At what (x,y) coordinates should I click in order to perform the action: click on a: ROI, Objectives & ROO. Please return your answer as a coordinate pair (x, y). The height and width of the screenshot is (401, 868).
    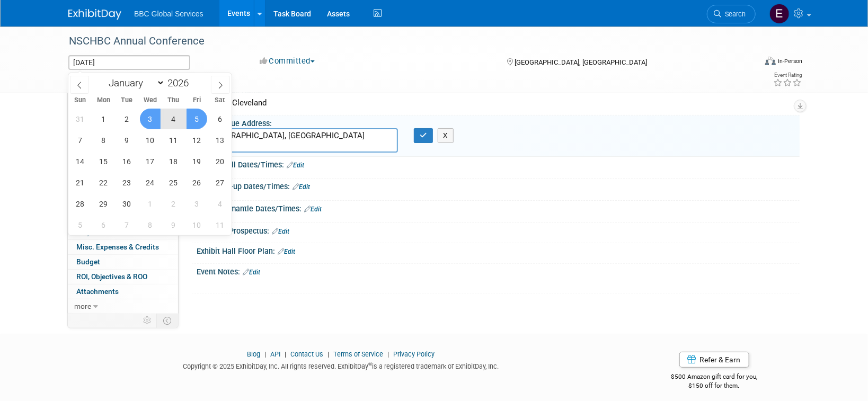
    Looking at the image, I should click on (123, 277).